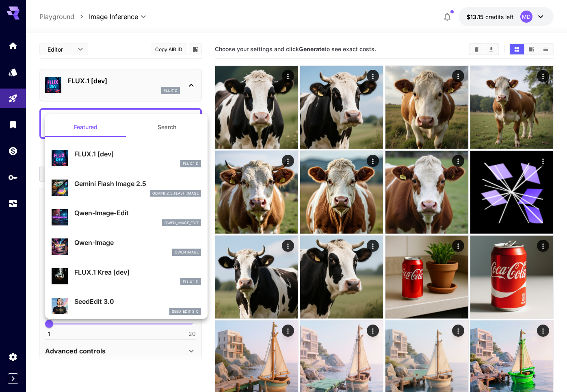  Describe the element at coordinates (187, 252) in the screenshot. I see `p: Qwen Image` at that location.